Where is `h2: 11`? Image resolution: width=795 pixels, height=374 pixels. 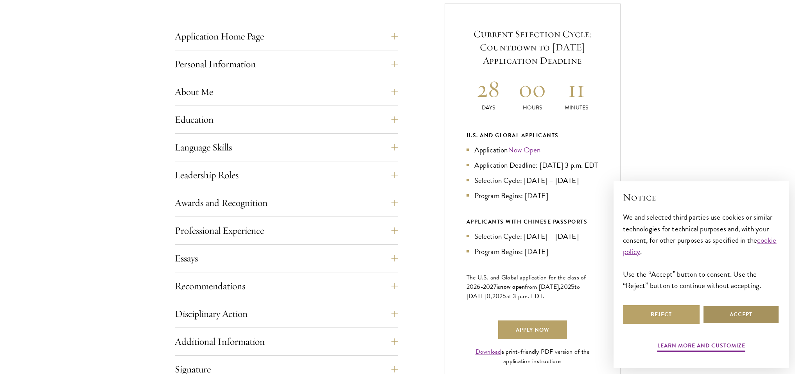
h2: 11 is located at coordinates (576, 89).